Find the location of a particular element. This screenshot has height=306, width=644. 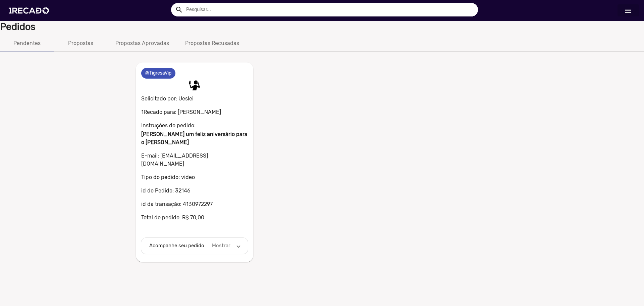

mat-expansion-panel-header: Acompanhe seu pedidoMostrar is located at coordinates (194, 246).